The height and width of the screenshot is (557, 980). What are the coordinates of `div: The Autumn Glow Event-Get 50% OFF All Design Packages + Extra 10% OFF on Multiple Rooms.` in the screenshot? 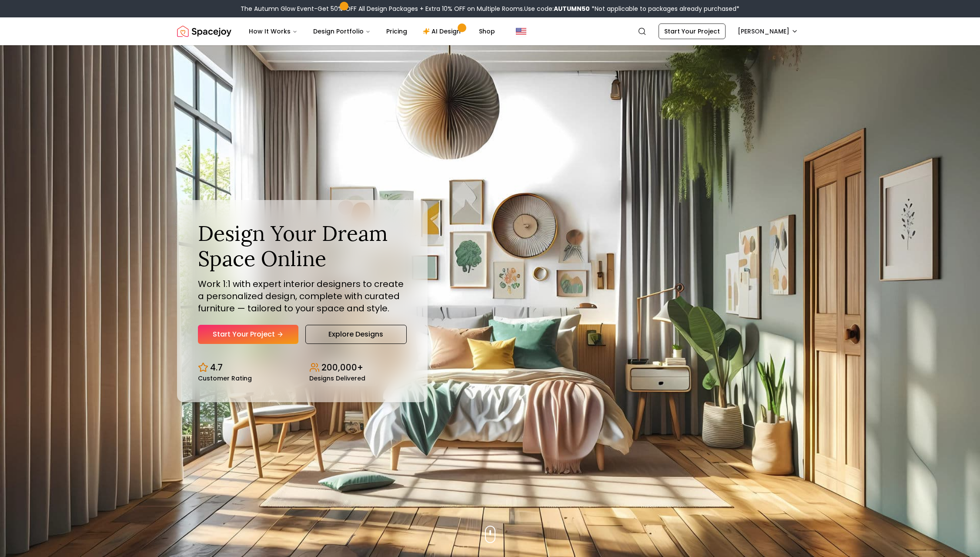 It's located at (490, 9).